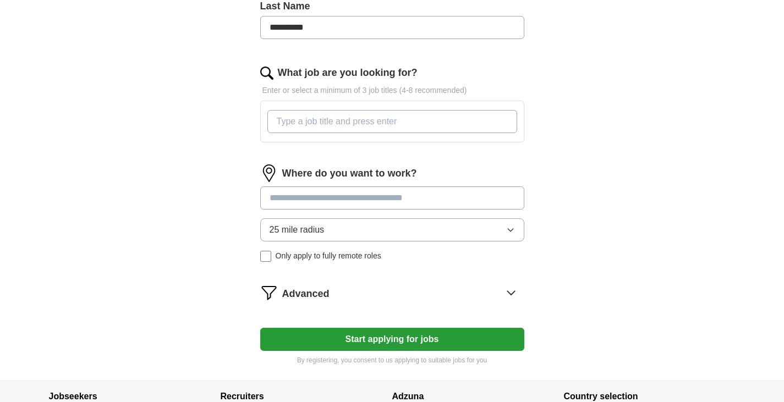  I want to click on button: 25 mile radius, so click(392, 230).